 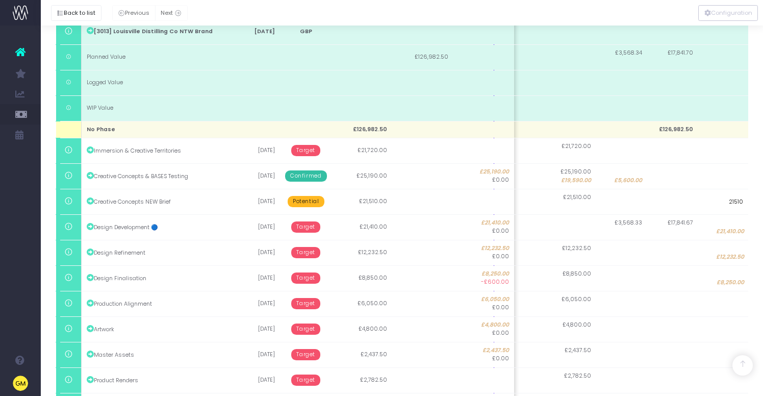 What do you see at coordinates (306, 176) in the screenshot?
I see `span: Confirmed` at bounding box center [306, 176].